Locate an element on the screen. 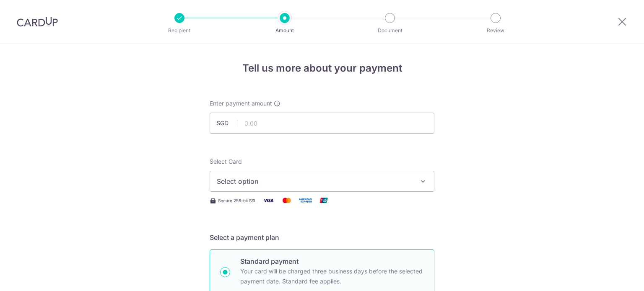 The image size is (644, 291). p: Review is located at coordinates (496, 31).